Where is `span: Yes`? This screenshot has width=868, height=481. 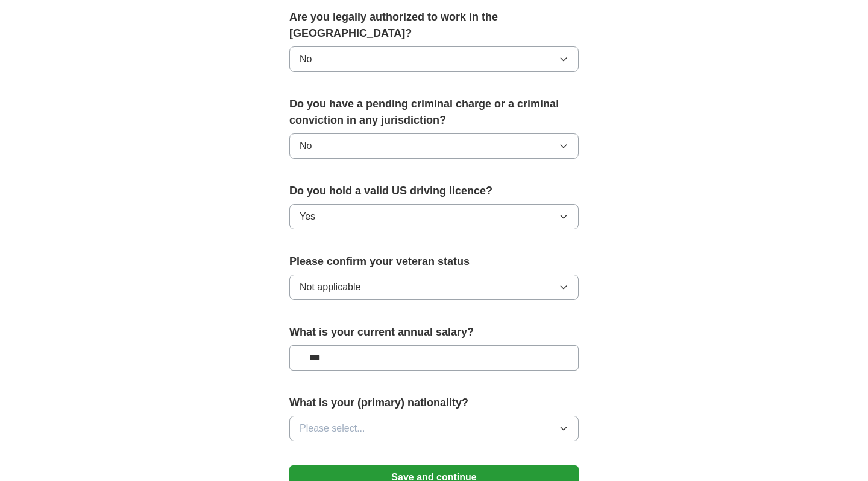
span: Yes is located at coordinates (307, 217).